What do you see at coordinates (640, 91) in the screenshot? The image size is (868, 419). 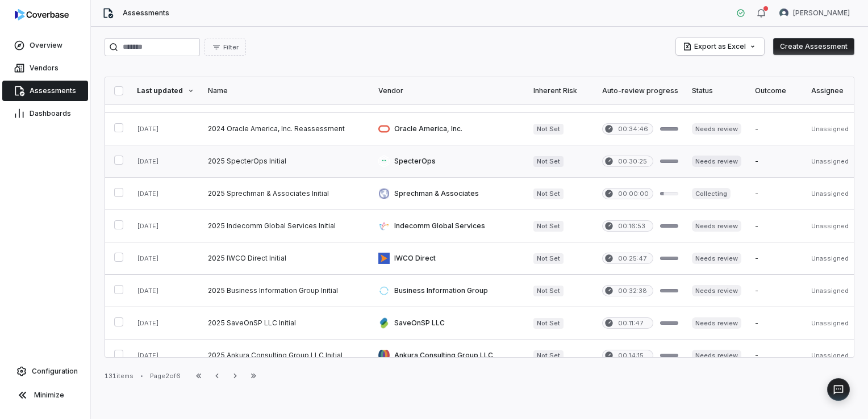 I see `div: Auto-review progress` at bounding box center [640, 91].